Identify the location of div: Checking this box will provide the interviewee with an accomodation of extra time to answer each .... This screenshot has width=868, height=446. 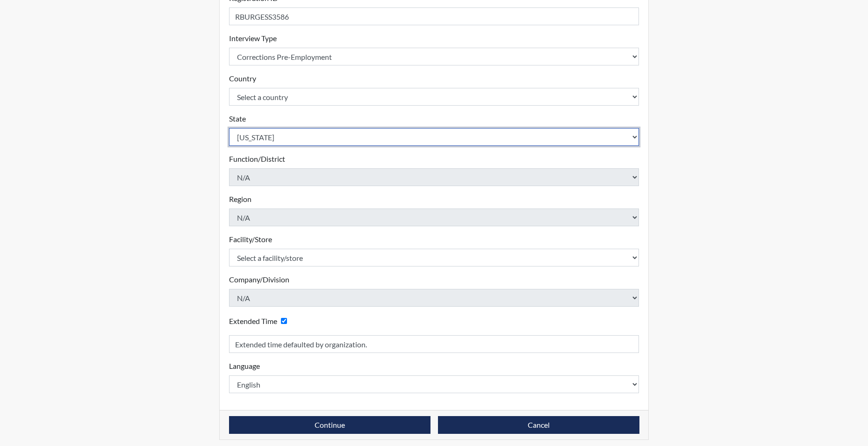
(260, 321).